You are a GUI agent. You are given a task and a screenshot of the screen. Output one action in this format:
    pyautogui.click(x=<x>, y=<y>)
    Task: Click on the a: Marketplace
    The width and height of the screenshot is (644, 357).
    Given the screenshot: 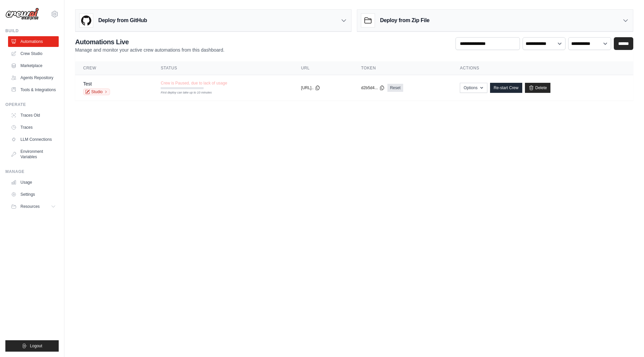 What is the action you would take?
    pyautogui.click(x=33, y=66)
    